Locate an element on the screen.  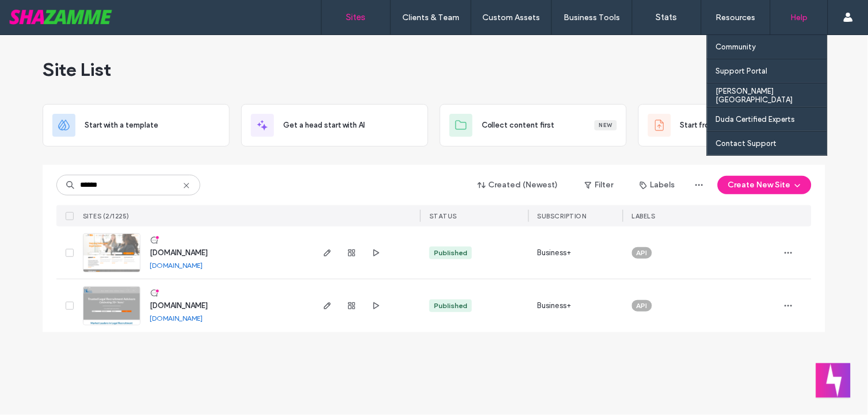
label: Support Portal is located at coordinates (742, 71).